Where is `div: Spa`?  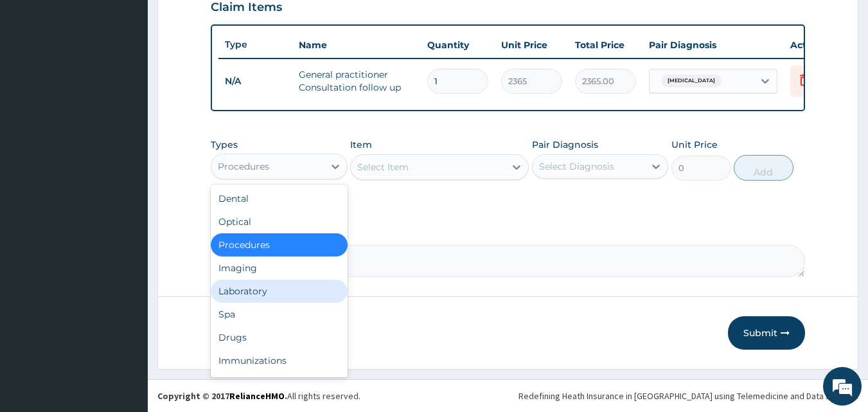 div: Spa is located at coordinates (279, 314).